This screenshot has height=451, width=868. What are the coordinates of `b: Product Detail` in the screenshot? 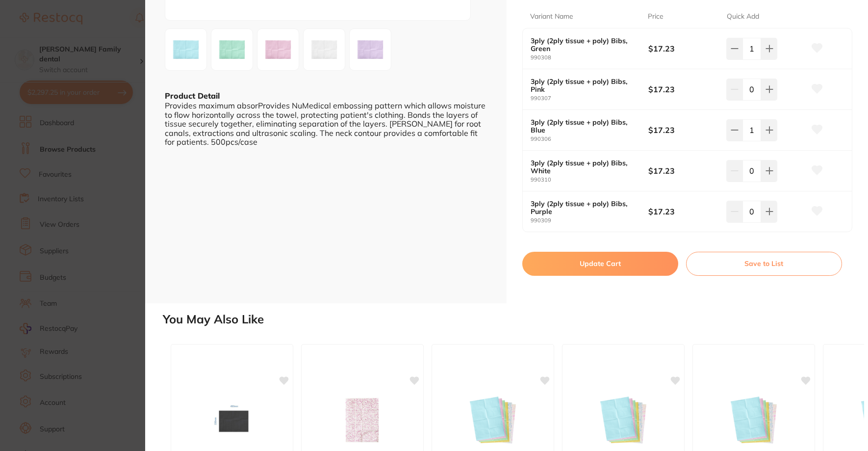 It's located at (192, 95).